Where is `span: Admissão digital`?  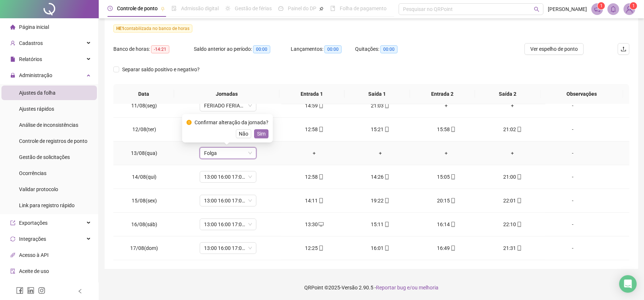 span: Admissão digital is located at coordinates (199, 8).